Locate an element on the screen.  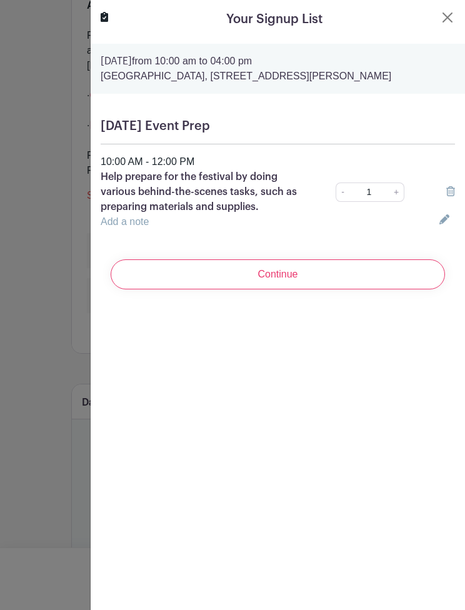
p: Help prepare for the festival by doing various behind-the-scenes tasks, such as preparing materia... is located at coordinates (201, 192).